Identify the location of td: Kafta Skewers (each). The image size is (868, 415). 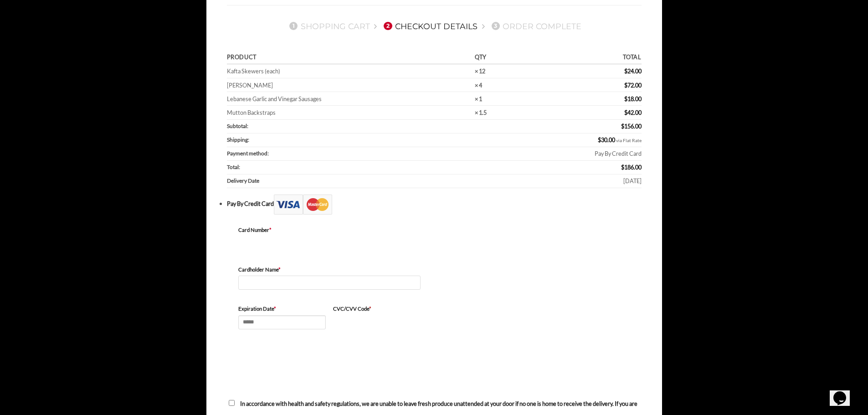
(349, 72).